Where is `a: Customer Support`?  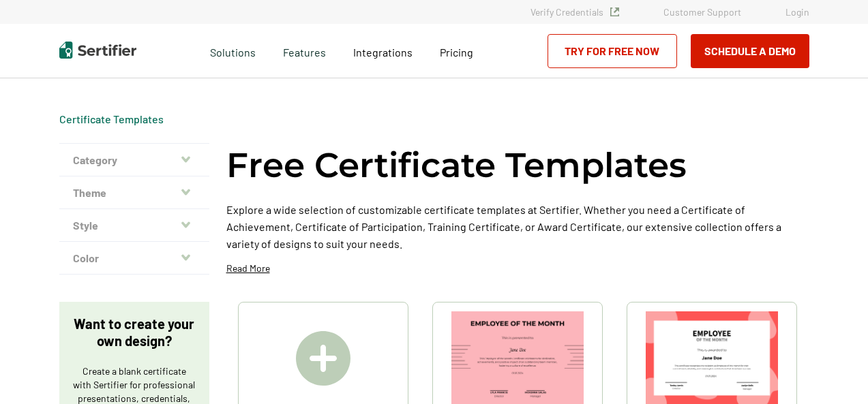
a: Customer Support is located at coordinates (702, 12).